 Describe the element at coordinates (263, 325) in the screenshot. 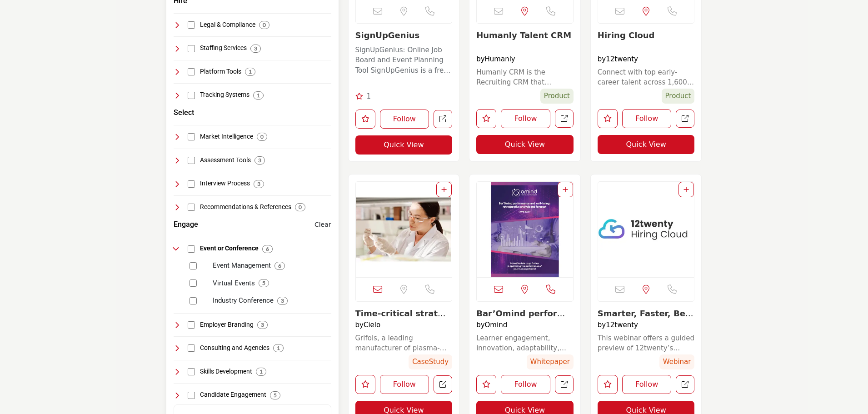

I see `div: 3 Results For Employer Branding` at that location.